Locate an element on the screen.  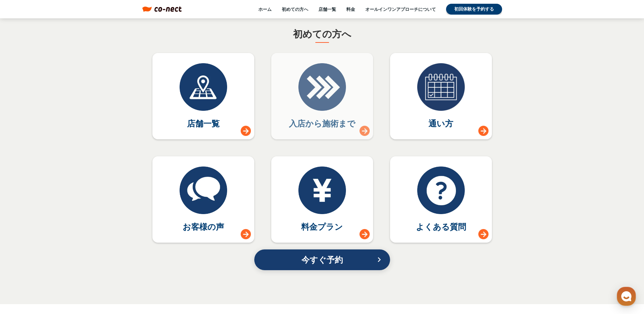
p: お客様の声 is located at coordinates (203, 227).